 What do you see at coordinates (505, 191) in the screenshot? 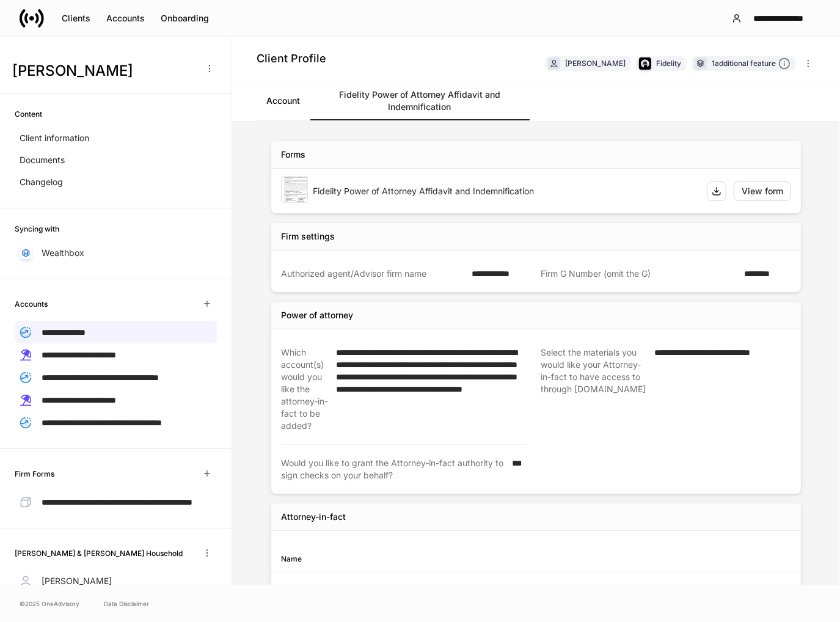
I see `div: Fidelity Power of Attorney Affidavit and Indemnification` at bounding box center [505, 191].